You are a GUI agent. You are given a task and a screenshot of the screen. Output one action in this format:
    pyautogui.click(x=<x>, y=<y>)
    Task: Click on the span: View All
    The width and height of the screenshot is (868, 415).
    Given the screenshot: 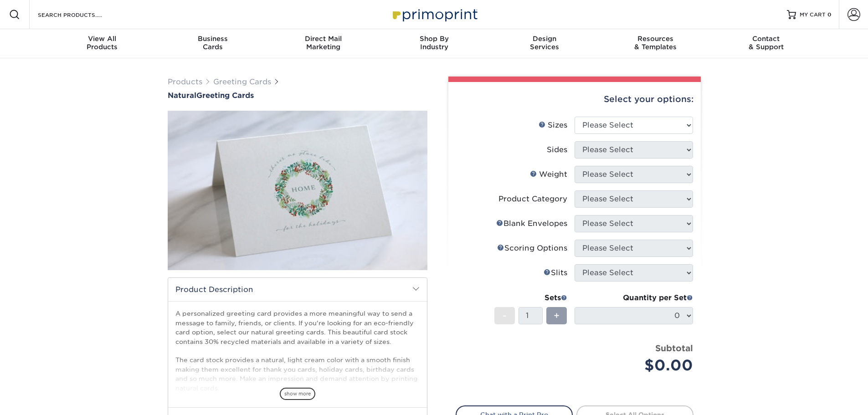 What is the action you would take?
    pyautogui.click(x=102, y=39)
    